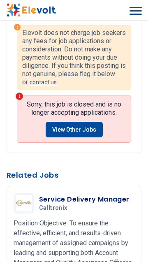  What do you see at coordinates (74, 109) in the screenshot?
I see `p: Sorry, this job is closed and is no longer accepting applications.` at bounding box center [74, 109].